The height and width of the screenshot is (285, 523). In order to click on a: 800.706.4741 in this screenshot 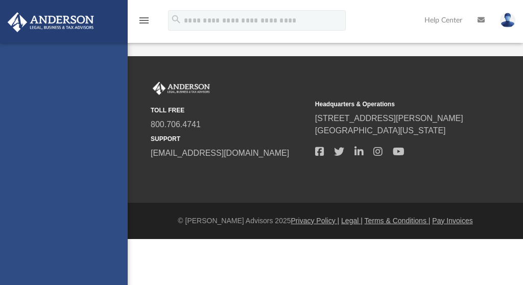, I will do `click(176, 124)`.